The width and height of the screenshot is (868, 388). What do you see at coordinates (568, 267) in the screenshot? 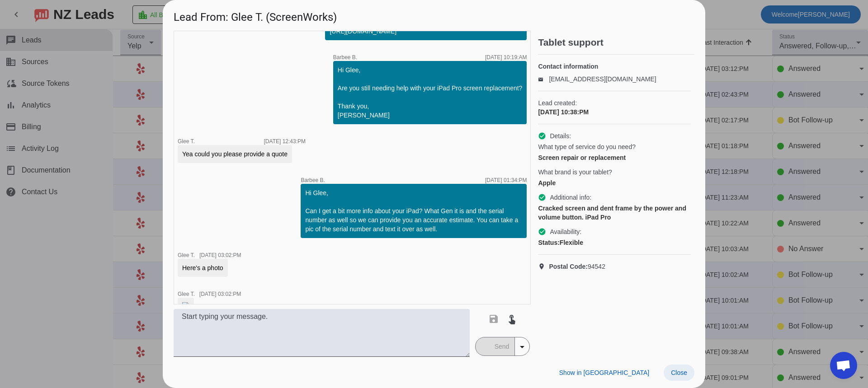
I see `strong: Postal Code:` at bounding box center [568, 267].